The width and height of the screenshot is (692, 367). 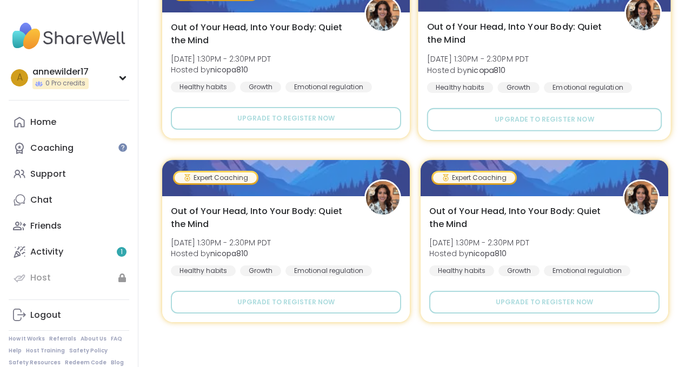 What do you see at coordinates (35, 363) in the screenshot?
I see `a: Safety Resources` at bounding box center [35, 363].